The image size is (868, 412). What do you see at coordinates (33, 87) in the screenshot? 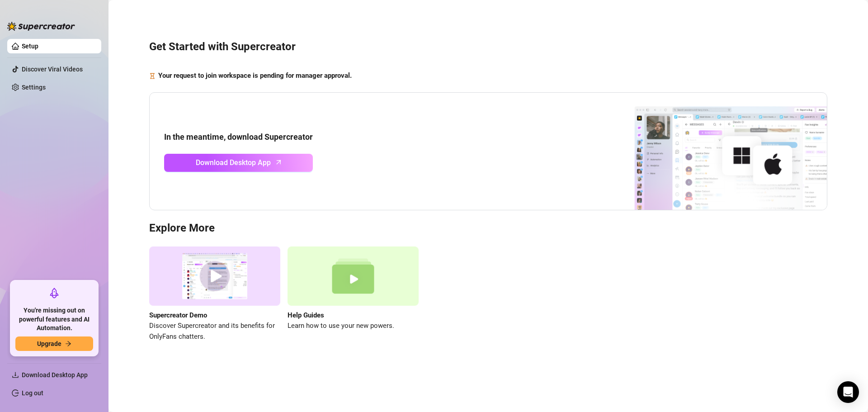
I see `a: Settings` at bounding box center [33, 87].